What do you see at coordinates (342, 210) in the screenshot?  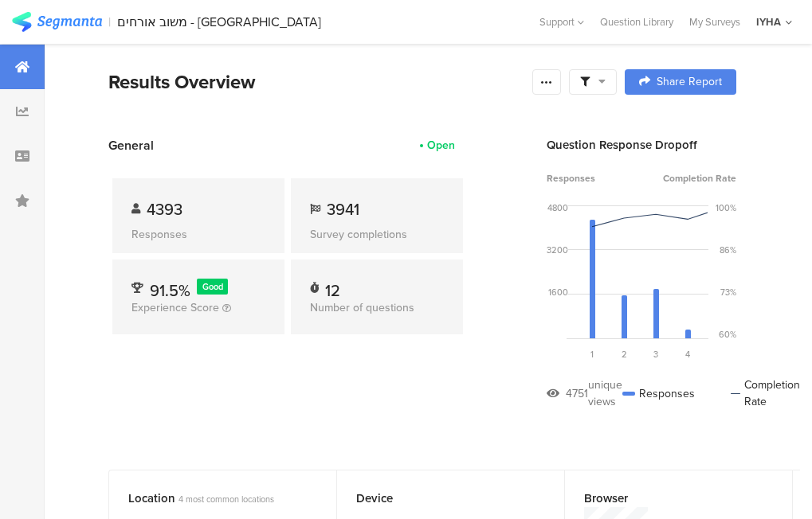 I see `span: 3941` at bounding box center [342, 210].